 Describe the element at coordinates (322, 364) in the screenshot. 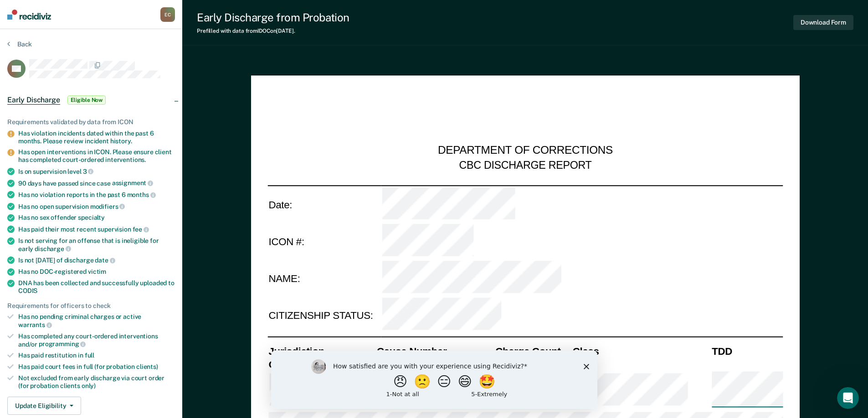

I see `th: Offense Description` at that location.